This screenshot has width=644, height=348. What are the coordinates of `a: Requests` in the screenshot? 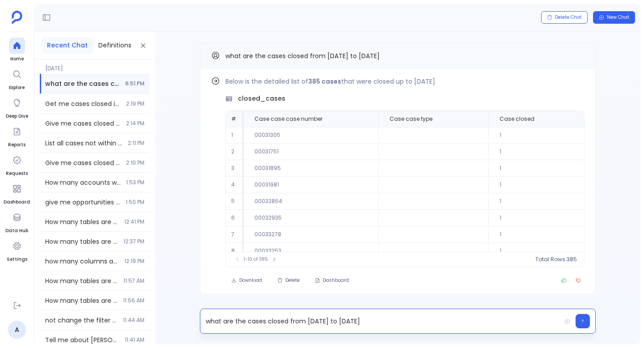 It's located at (17, 164).